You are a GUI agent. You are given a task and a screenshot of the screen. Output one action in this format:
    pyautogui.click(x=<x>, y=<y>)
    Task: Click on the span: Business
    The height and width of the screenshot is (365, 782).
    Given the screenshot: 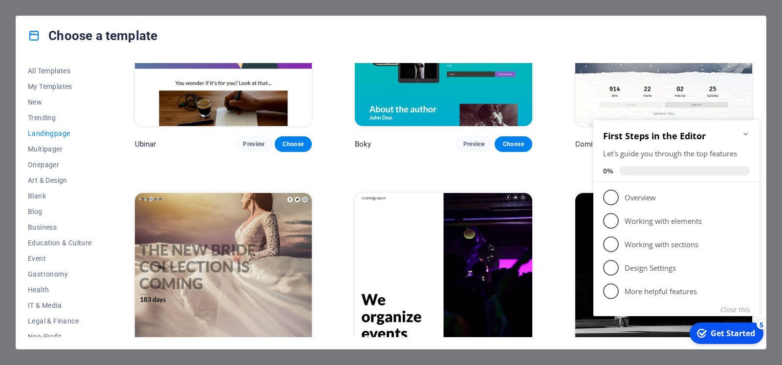 What is the action you would take?
    pyautogui.click(x=60, y=227)
    